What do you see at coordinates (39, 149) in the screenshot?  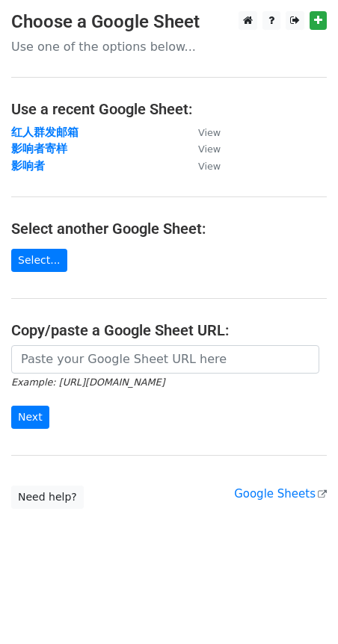 I see `a: 影响者寄样` at bounding box center [39, 149].